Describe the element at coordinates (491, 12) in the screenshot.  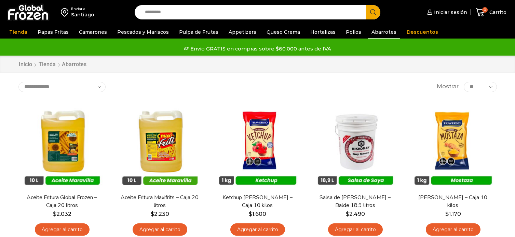
I see `a: 0 Carrito` at that location.